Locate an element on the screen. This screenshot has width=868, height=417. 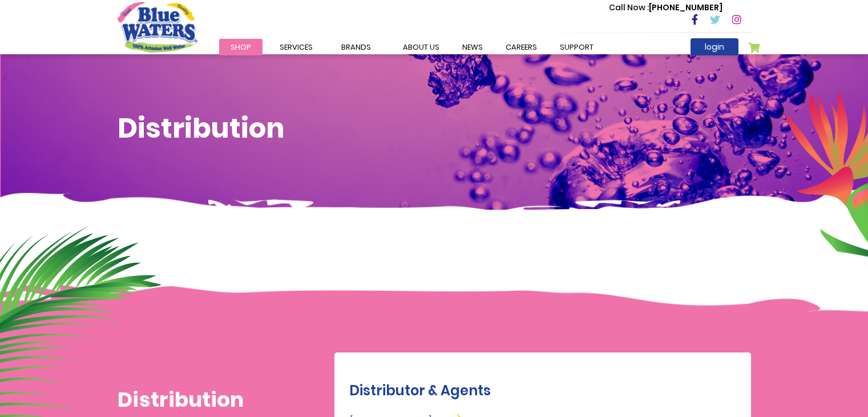
a: login is located at coordinates (714, 47).